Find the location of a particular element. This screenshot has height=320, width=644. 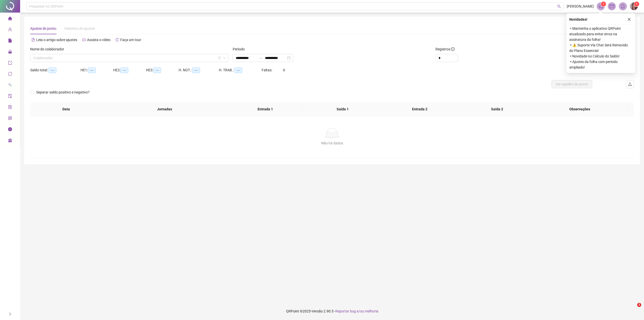

span: ⚬ Mantenha o aplicativo QRPoint atualizado para evitar erros na assinatura da folha! is located at coordinates (601, 34).